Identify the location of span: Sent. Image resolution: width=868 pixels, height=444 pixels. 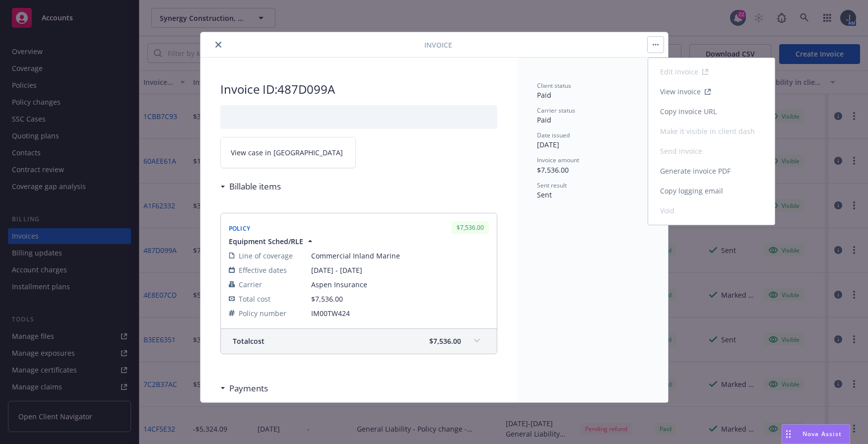
(544, 195).